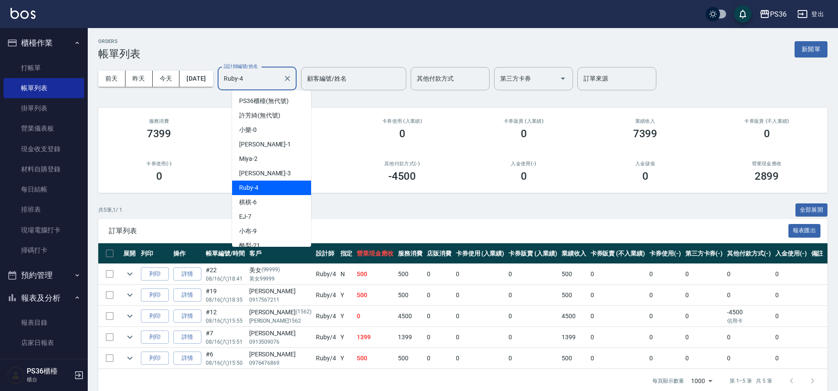 The height and width of the screenshot is (391, 838). What do you see at coordinates (44, 250) in the screenshot?
I see `a: 掃碼打卡` at bounding box center [44, 250].